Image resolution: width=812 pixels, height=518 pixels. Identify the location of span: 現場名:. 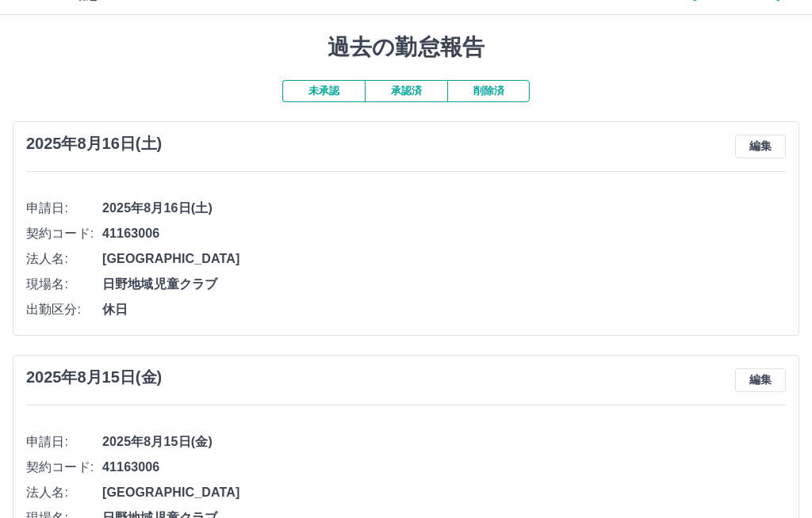
(64, 284).